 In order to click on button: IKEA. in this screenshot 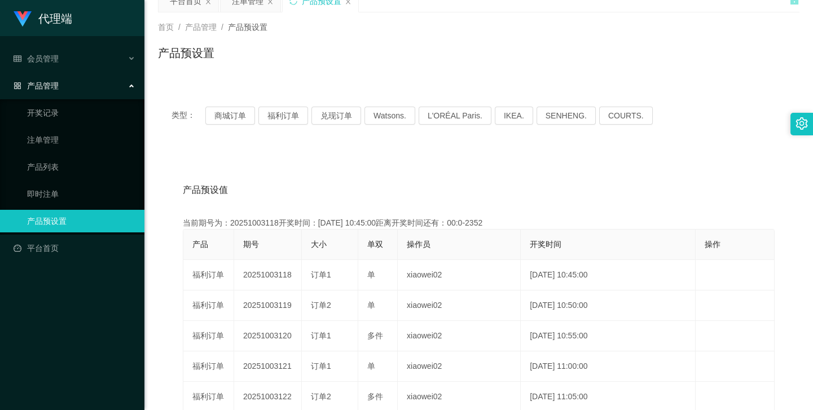, I will do `click(514, 116)`.